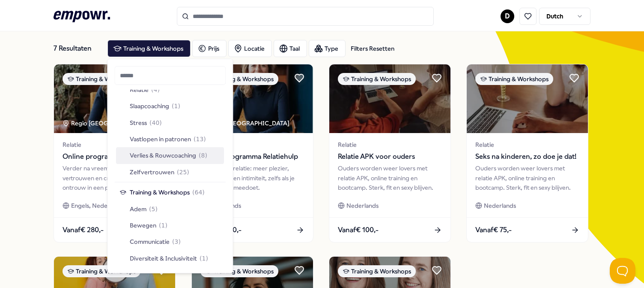  I want to click on a: package imageTraining & WorkshopsRelatieSeks na kinderen, zo doe je dat!Ouders worden weer lovers..., so click(527, 153).